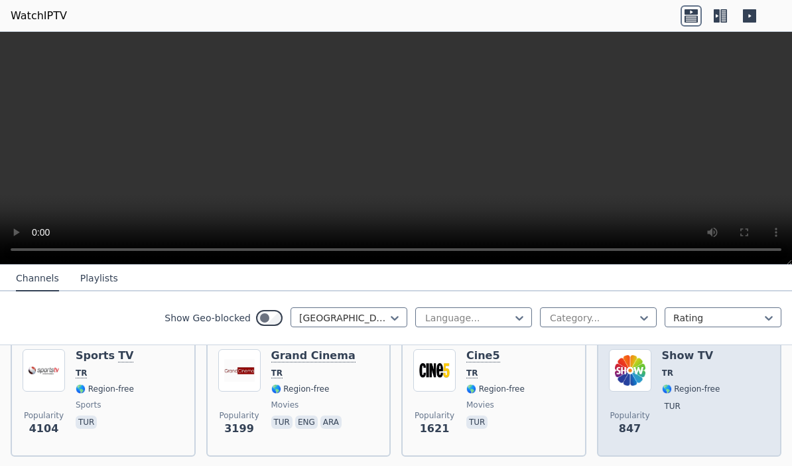  Describe the element at coordinates (208, 318) in the screenshot. I see `label: Show Geo-blocked` at that location.